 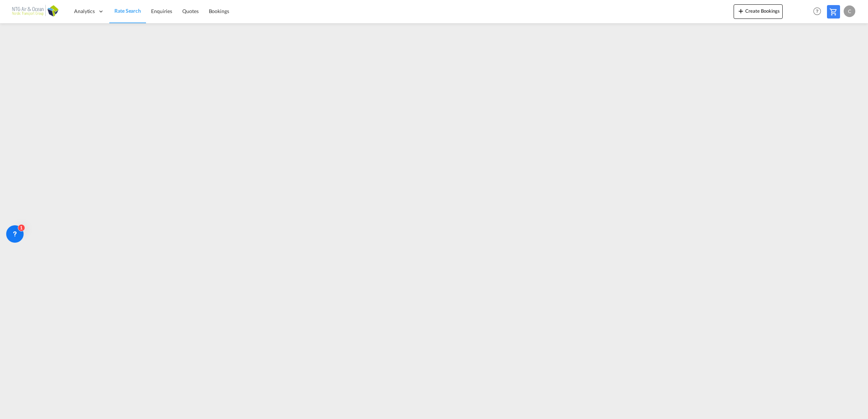 What do you see at coordinates (36, 11) in the screenshot?
I see `img: b56e2f00b01711ecb5ec2b6763d4c6fb.png` at bounding box center [36, 11].